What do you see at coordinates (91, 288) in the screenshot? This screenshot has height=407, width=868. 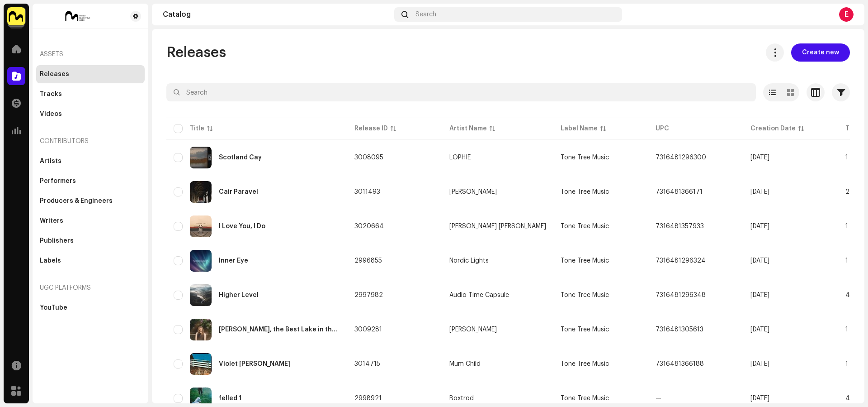 I see `re-a-nav-header: UGC Platforms` at bounding box center [91, 288].